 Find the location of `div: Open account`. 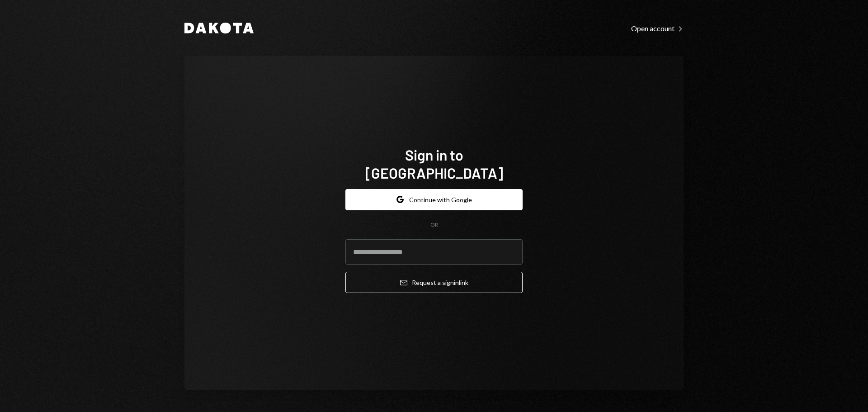

div: Open account is located at coordinates (657, 29).